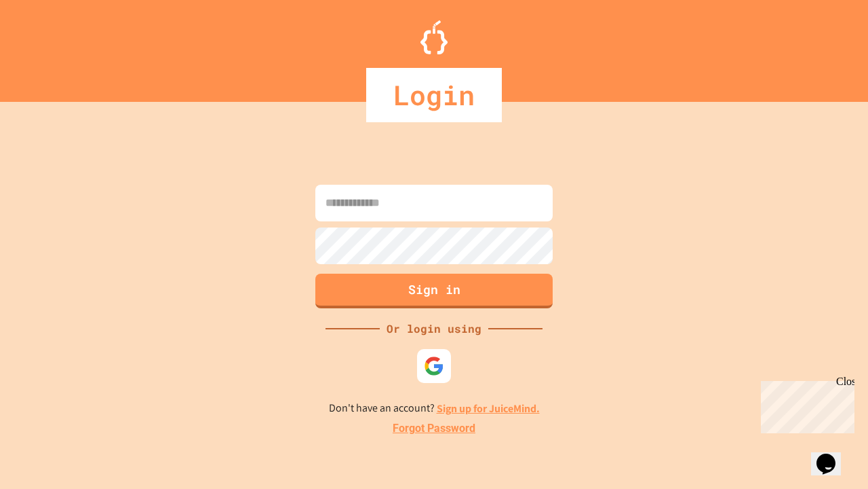 The height and width of the screenshot is (489, 868). I want to click on div: Or login using, so click(434, 329).